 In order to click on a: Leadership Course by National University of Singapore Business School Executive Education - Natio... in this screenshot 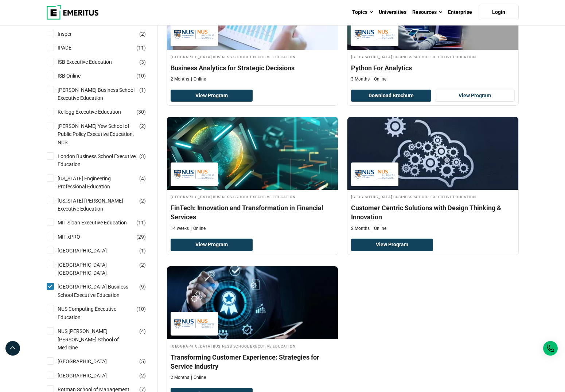, I will do `click(252, 325)`.